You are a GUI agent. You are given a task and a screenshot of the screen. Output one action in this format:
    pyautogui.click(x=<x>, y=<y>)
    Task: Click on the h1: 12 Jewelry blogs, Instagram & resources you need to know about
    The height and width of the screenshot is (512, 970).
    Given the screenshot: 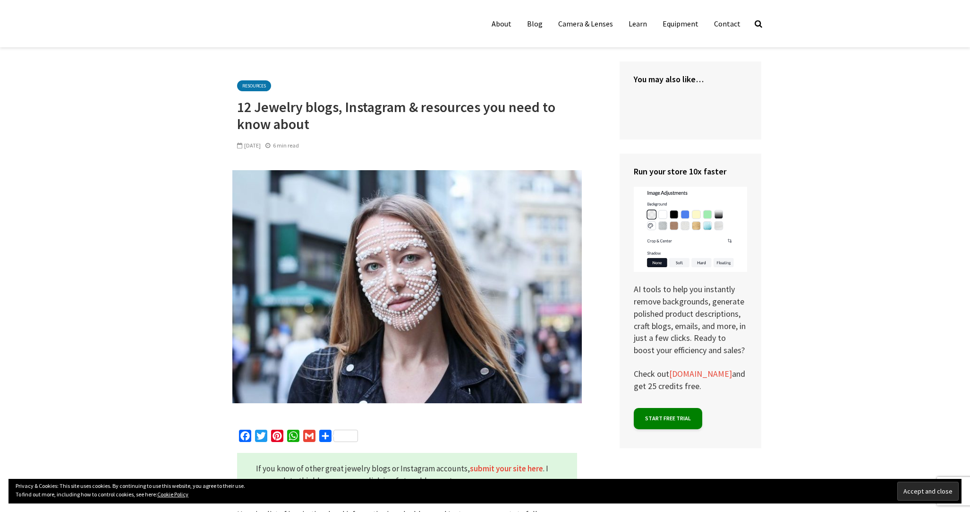 What is the action you would take?
    pyautogui.click(x=407, y=115)
    